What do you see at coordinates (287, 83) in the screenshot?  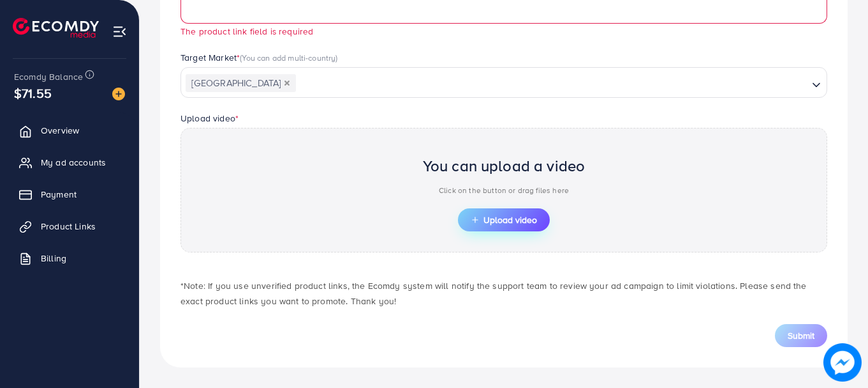 I see `button: Deselect Pakistan` at bounding box center [287, 83].